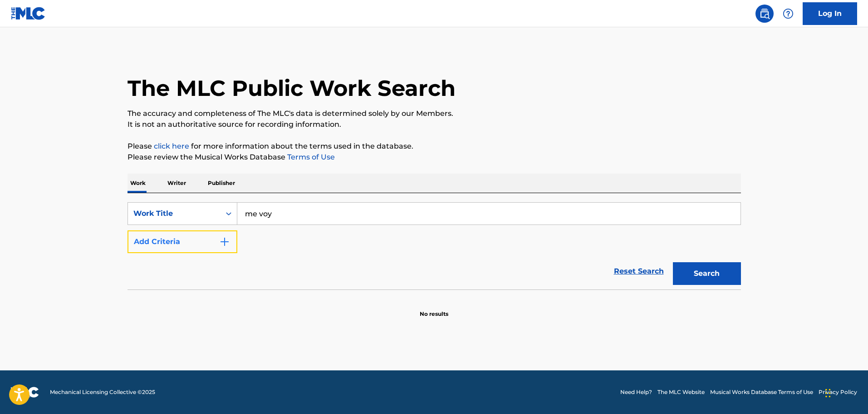  Describe the element at coordinates (681, 392) in the screenshot. I see `a: The MLC Website` at that location.